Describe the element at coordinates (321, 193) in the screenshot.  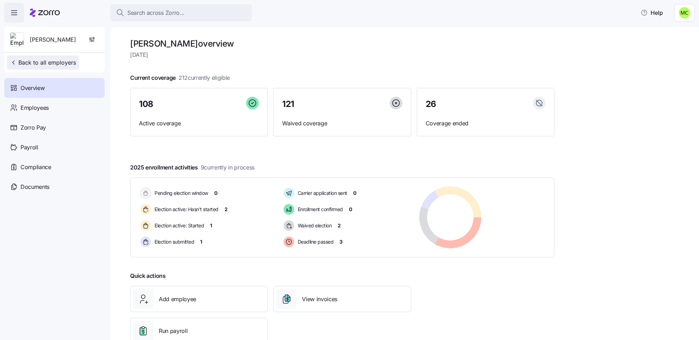
I see `span: Carrier application sent` at that location.